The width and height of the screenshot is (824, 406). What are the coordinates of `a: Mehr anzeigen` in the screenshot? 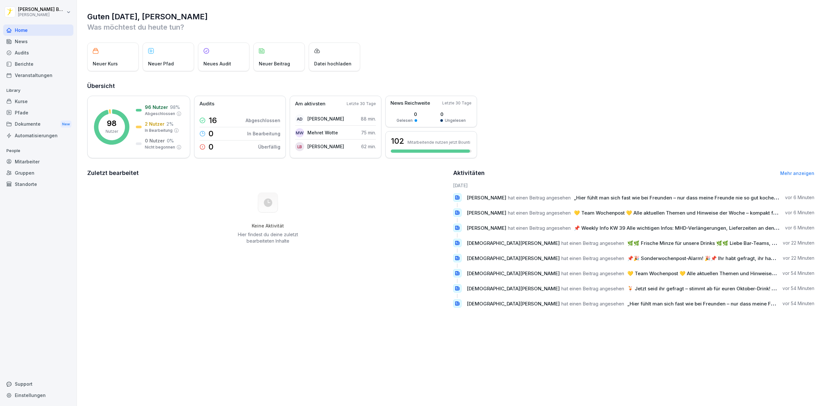 It's located at (797, 173).